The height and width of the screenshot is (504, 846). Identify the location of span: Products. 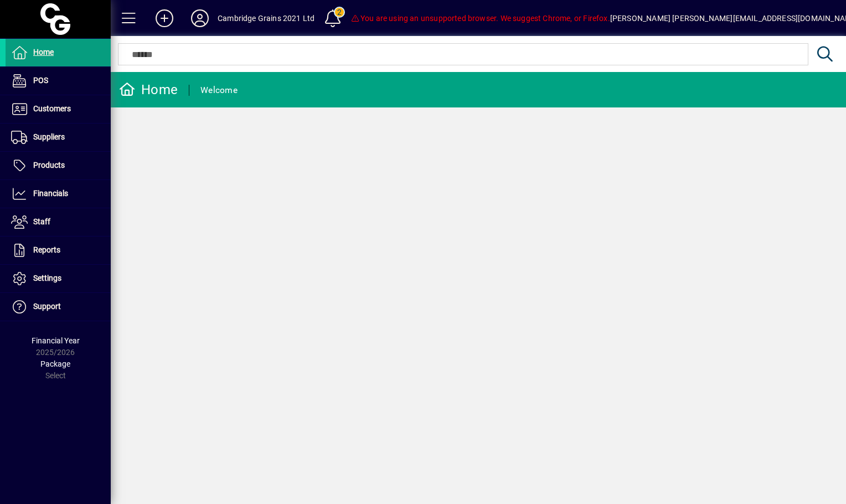
(49, 165).